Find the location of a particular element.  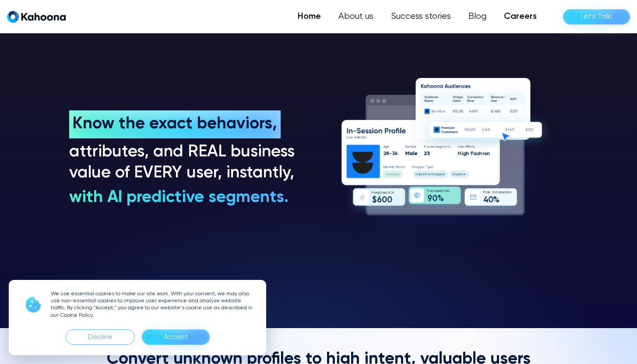

text: 9 is located at coordinates (430, 198).